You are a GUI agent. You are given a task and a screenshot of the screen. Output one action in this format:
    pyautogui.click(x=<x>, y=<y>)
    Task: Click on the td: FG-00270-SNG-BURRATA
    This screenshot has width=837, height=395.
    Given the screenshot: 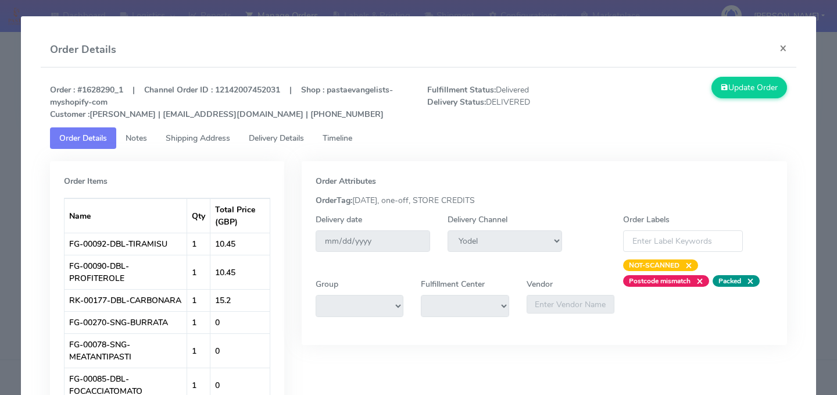 What is the action you would take?
    pyautogui.click(x=126, y=322)
    